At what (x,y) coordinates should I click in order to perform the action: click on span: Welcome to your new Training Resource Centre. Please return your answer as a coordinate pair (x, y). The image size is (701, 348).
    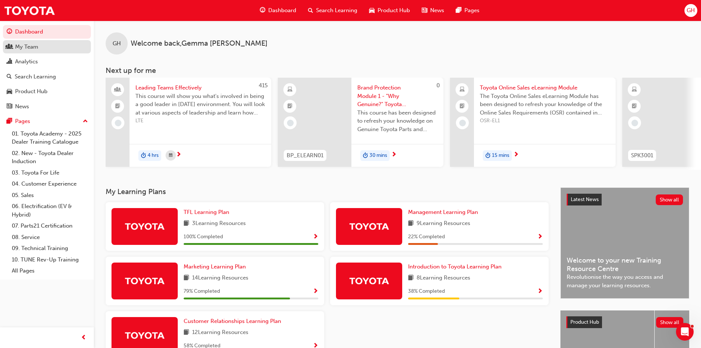
    Looking at the image, I should click on (625, 264).